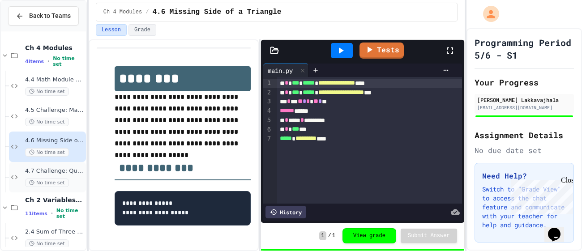  Describe the element at coordinates (55, 171) in the screenshot. I see `span: 4.7 Challenge: Quadratic Formula` at that location.